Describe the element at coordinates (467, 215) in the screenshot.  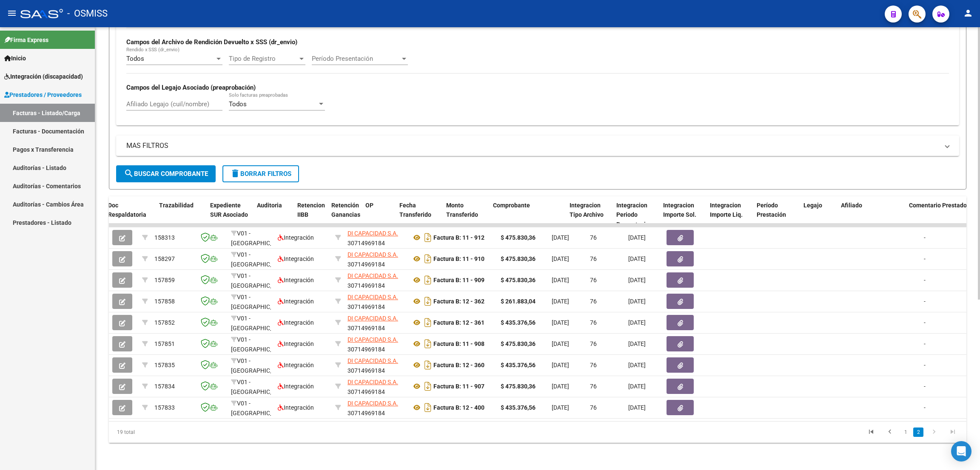
I see `datatable-header-cell: Monto Transferido` at that location.